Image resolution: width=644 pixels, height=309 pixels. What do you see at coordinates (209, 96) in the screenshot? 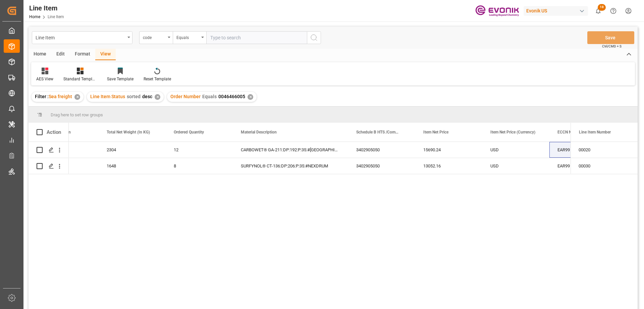
I see `span: Equals` at bounding box center [209, 96].